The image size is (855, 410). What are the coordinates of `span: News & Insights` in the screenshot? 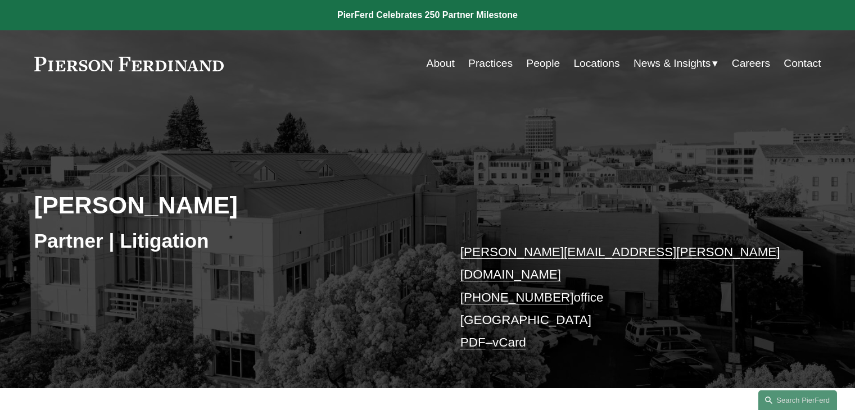 It's located at (672, 64).